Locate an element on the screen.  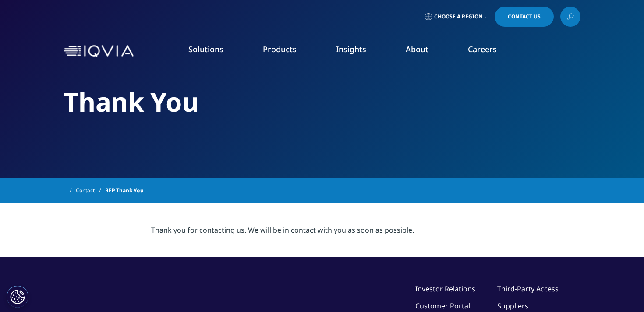
a: Contact is located at coordinates (90, 191).